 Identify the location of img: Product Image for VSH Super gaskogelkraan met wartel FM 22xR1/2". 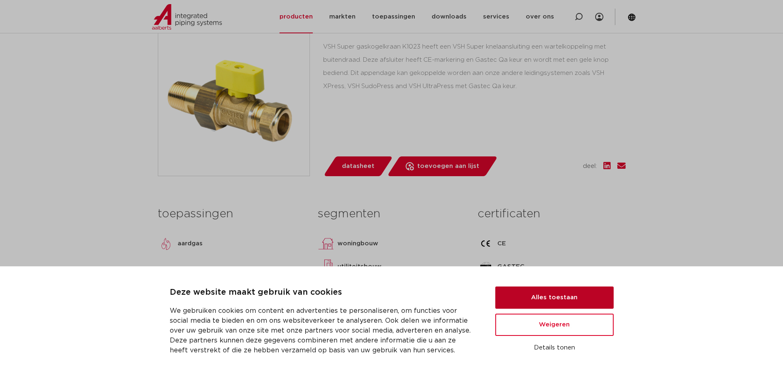
(234, 100).